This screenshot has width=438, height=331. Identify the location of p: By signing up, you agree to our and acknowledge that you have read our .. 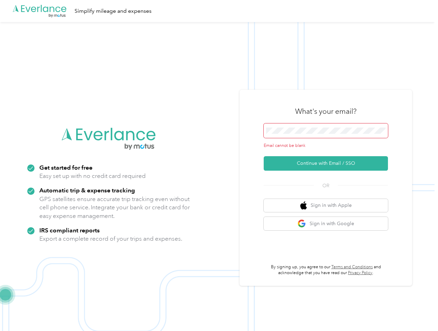
(326, 270).